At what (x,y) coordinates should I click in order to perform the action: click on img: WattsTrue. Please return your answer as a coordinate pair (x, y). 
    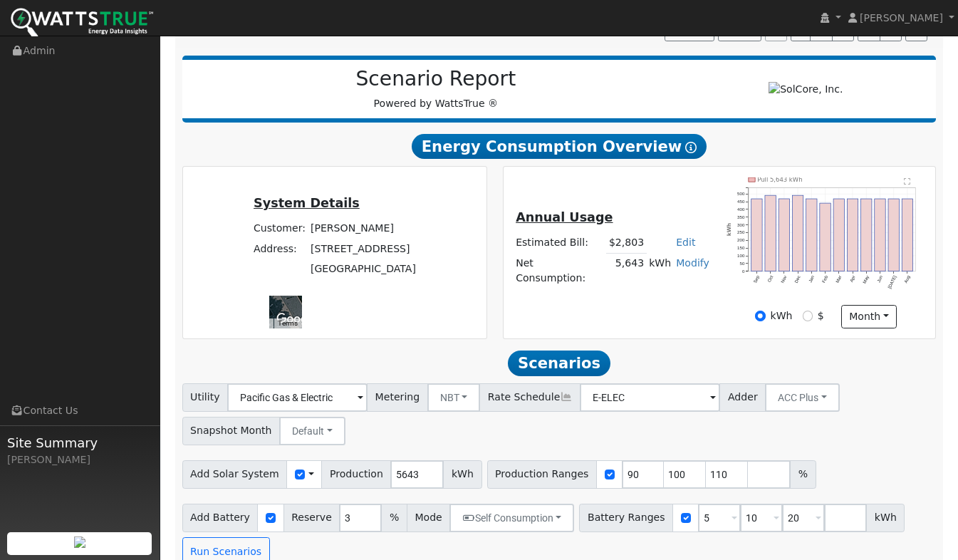
    Looking at the image, I should click on (82, 24).